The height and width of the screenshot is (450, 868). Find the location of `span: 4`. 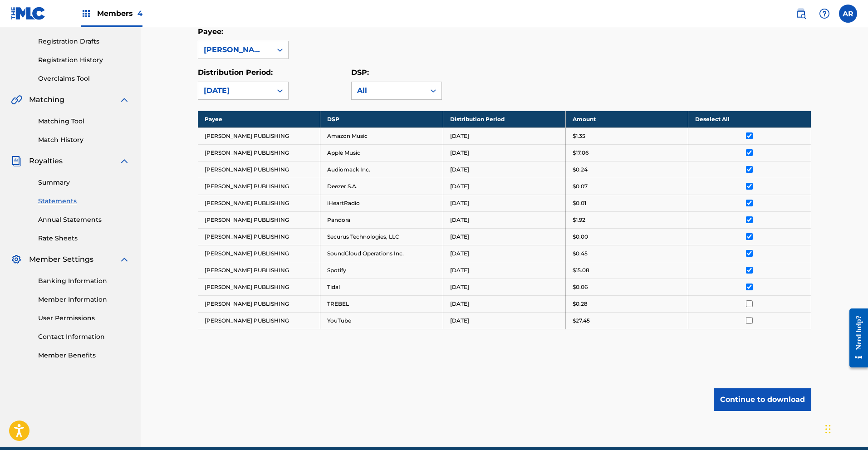

span: 4 is located at coordinates (140, 13).